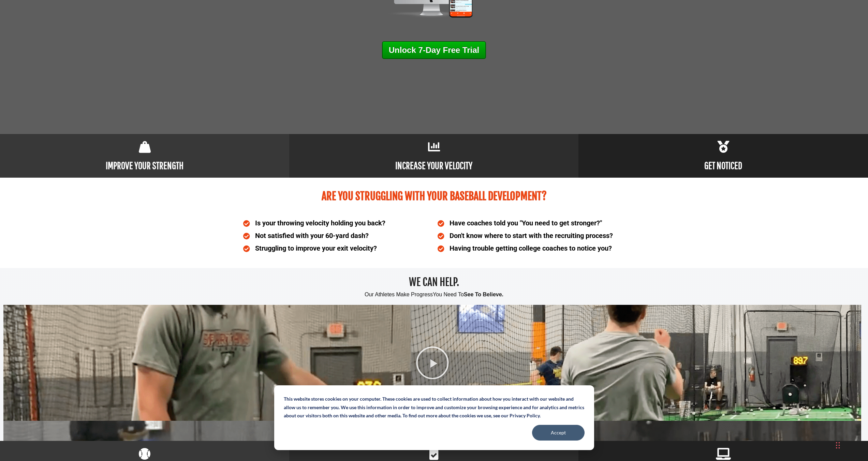 This screenshot has width=868, height=461. Describe the element at coordinates (532, 248) in the screenshot. I see `li: Having trouble getting college coaches to notice you?` at that location.